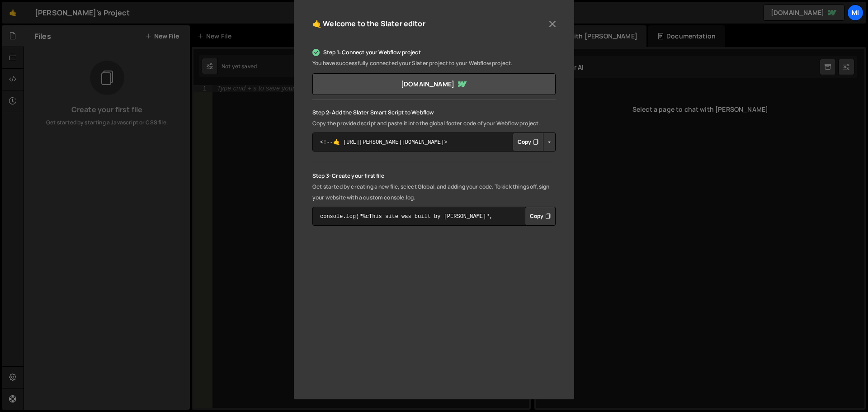  I want to click on button: Close, so click(553, 24).